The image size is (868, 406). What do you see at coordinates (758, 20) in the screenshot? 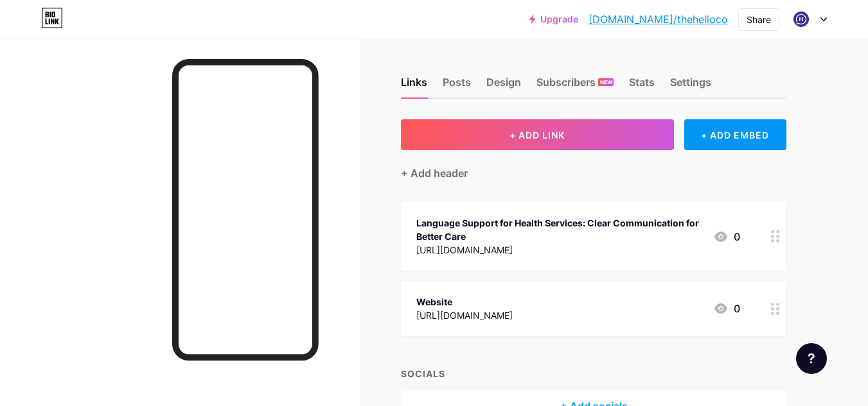
I see `div: Share` at bounding box center [758, 20].